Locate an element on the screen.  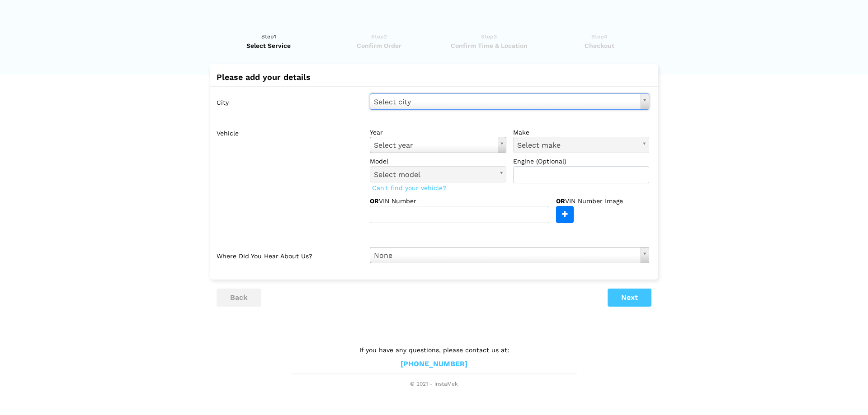
span: Select model is located at coordinates (434, 175).